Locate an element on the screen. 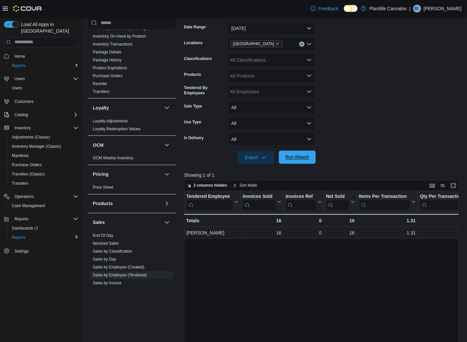 The width and height of the screenshot is (467, 342). div: Pricing is located at coordinates (132, 189).